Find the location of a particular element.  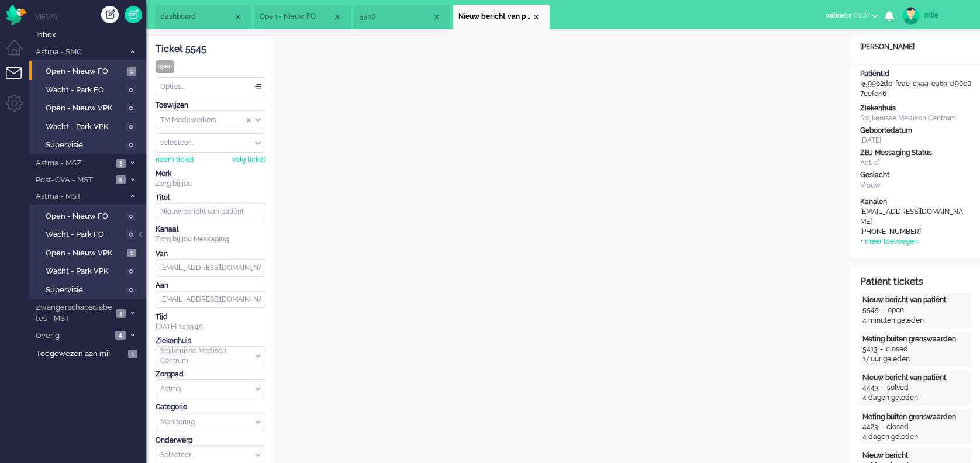

div: 4423 is located at coordinates (870, 427).